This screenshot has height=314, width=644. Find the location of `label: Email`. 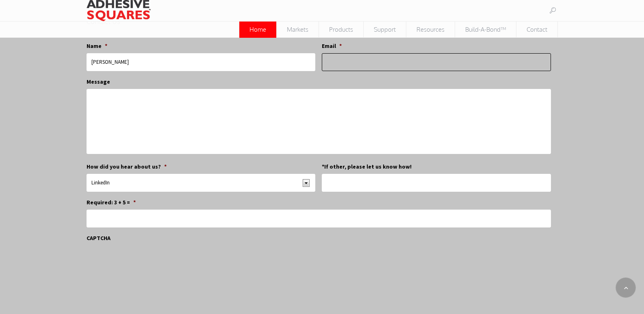

label: Email is located at coordinates (332, 46).